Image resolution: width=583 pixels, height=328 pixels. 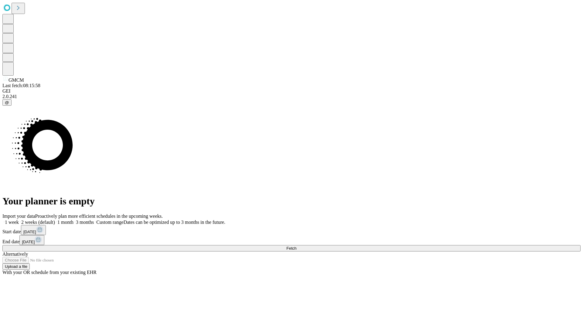 I want to click on span: 1 month, so click(x=65, y=222).